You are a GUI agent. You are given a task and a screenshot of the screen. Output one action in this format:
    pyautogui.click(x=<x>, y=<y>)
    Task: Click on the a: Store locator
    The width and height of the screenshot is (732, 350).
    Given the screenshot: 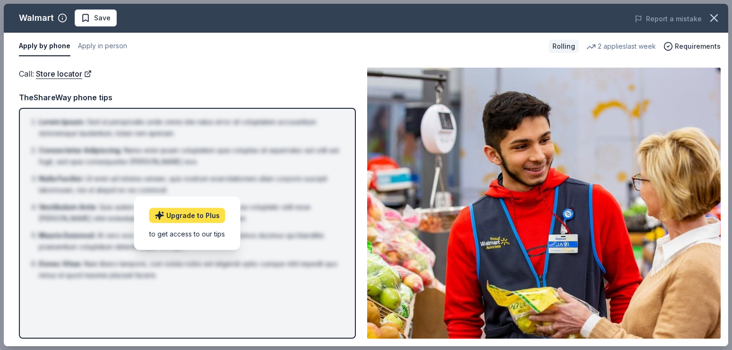 What is the action you would take?
    pyautogui.click(x=64, y=74)
    